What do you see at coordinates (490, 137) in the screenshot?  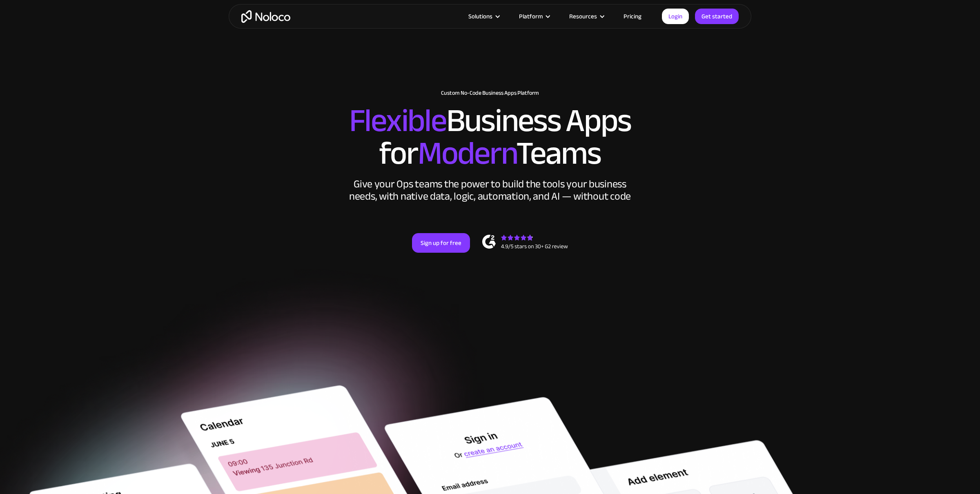 I see `h2: Business Apps for Teams` at bounding box center [490, 137].